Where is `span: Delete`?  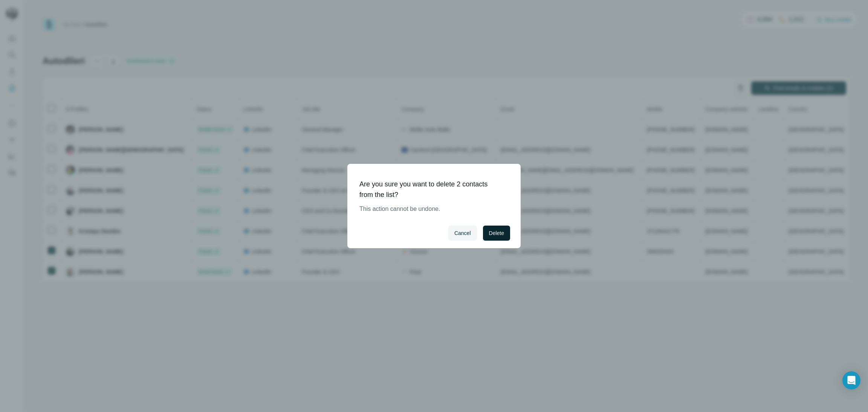
span: Delete is located at coordinates (497, 233).